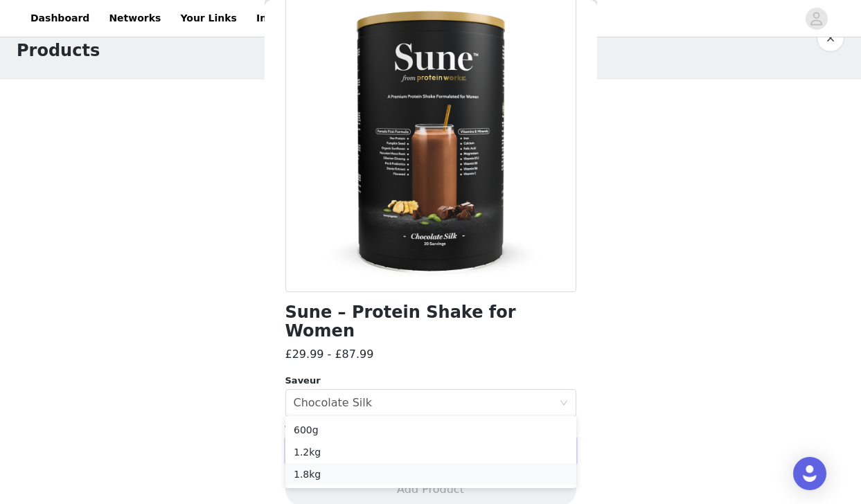 The height and width of the screenshot is (504, 861). What do you see at coordinates (209, 18) in the screenshot?
I see `a: Your Links` at bounding box center [209, 18].